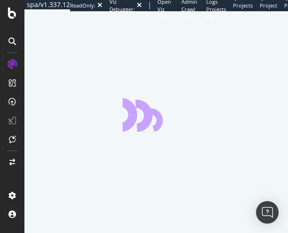 This screenshot has width=288, height=233. Describe the element at coordinates (268, 9) in the screenshot. I see `span: Project Page` at that location.